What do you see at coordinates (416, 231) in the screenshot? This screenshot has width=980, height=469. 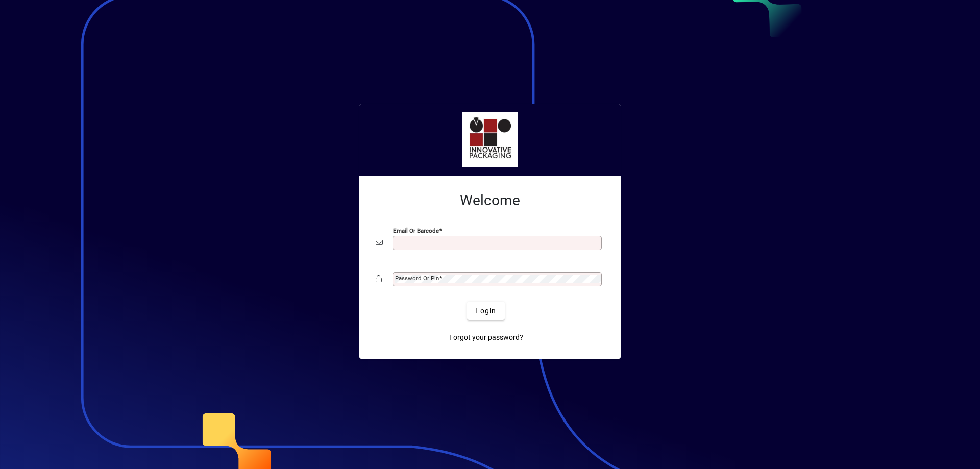 I see `mat-label: Email or Barcode` at bounding box center [416, 231].